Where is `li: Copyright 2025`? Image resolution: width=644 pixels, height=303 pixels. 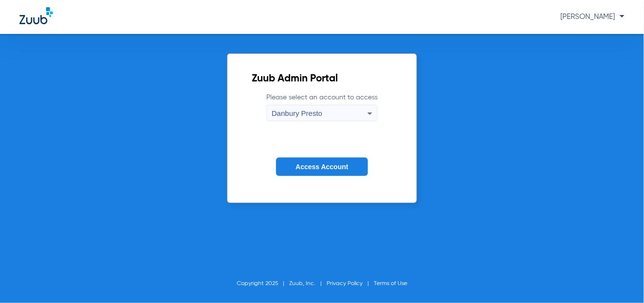
li: Copyright 2025 is located at coordinates (263, 284).